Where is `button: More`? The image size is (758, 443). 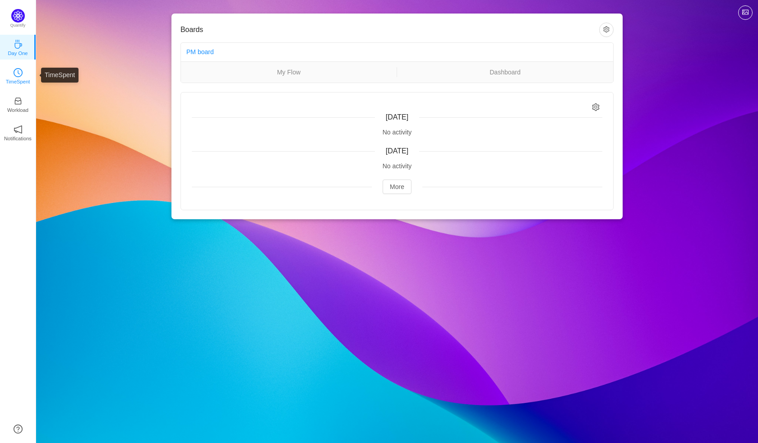
button: More is located at coordinates (397, 187).